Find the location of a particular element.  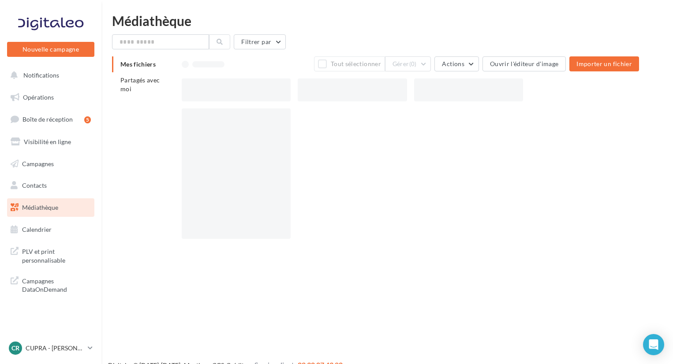

a: Boîte de réception5 is located at coordinates (51, 119).